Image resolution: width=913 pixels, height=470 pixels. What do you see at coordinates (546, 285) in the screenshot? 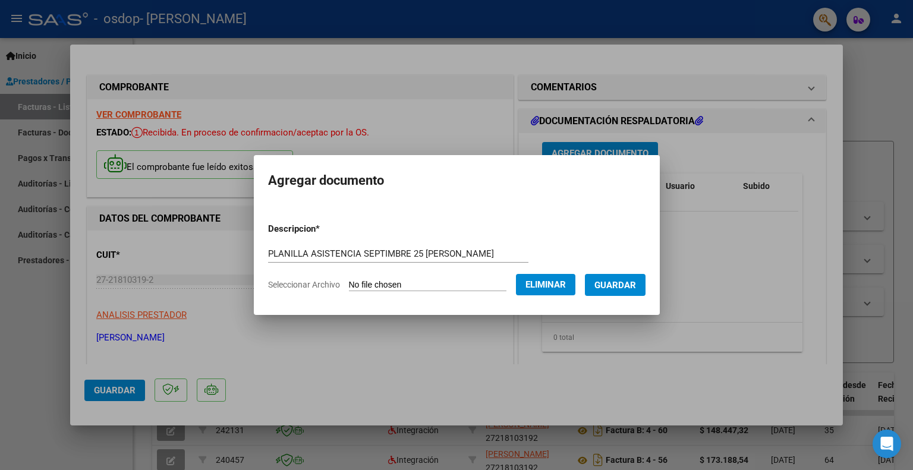
I see `button: Eliminar` at bounding box center [546, 285].